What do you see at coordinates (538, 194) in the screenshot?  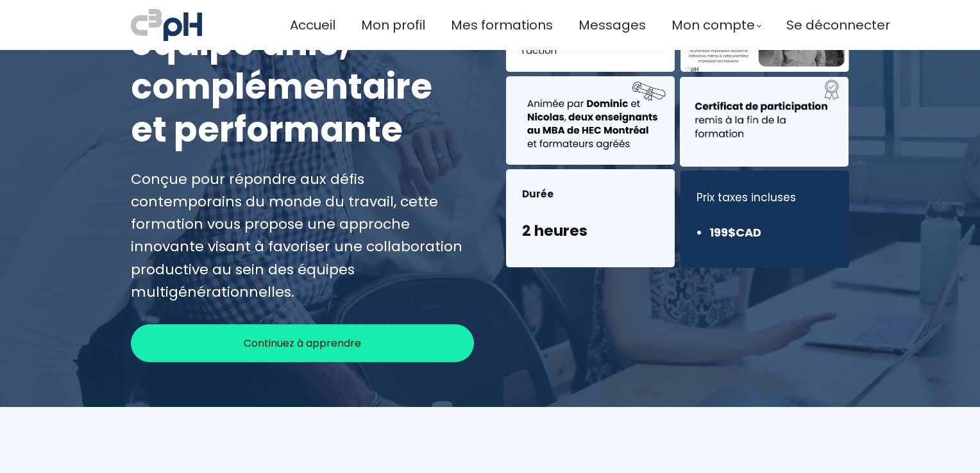 I see `font: Durée` at bounding box center [538, 194].